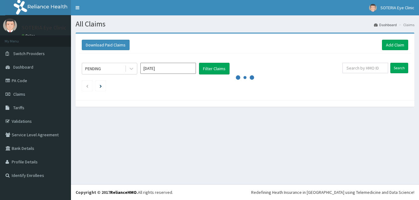 The image size is (419, 200). What do you see at coordinates (105, 45) in the screenshot?
I see `button: Download Paid Claims` at bounding box center [105, 45].